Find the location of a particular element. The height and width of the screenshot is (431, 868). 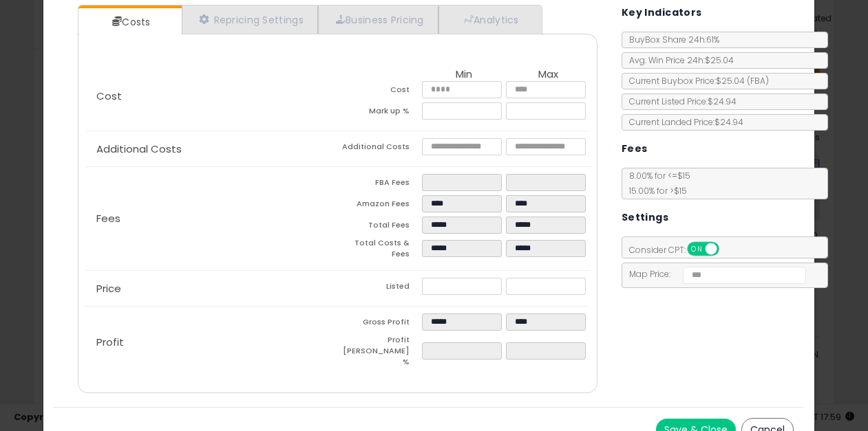

td: Additional Costs is located at coordinates (380, 149).